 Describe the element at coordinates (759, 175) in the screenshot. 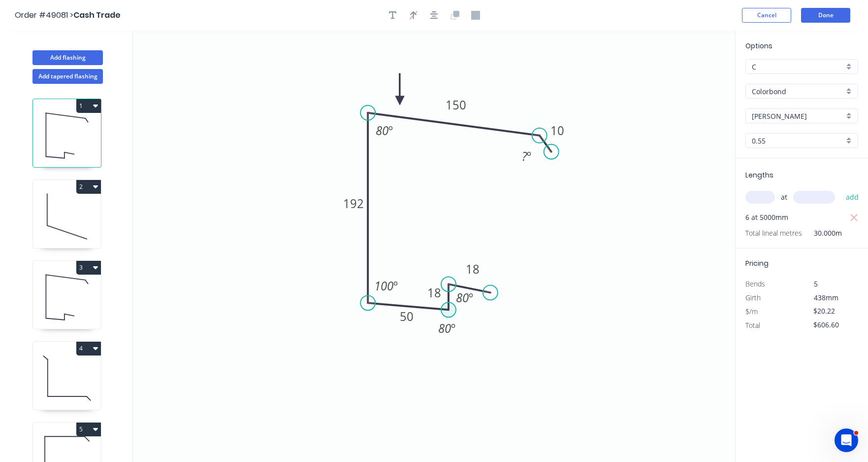

I see `span: Lengths` at that location.